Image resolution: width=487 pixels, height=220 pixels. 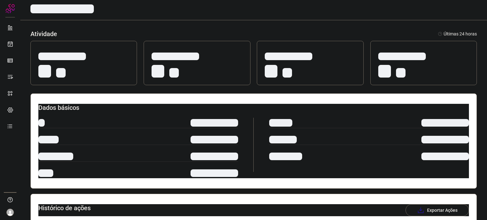 What do you see at coordinates (10, 213) in the screenshot?
I see `img: avatar-user-boy.jpg` at bounding box center [10, 213].